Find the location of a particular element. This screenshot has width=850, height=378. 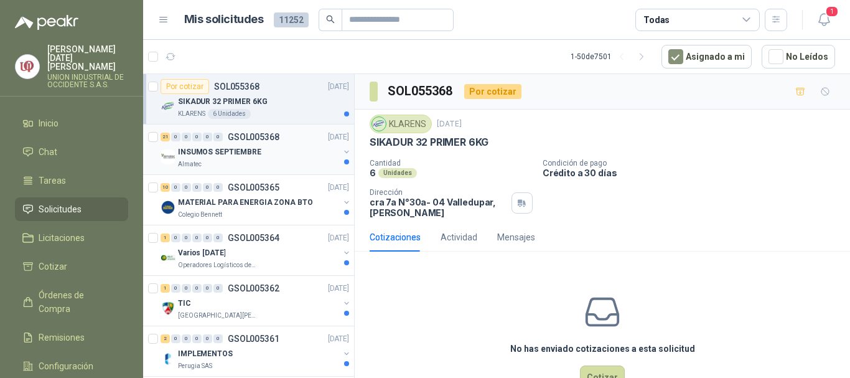

span: Tareas is located at coordinates (52, 180).